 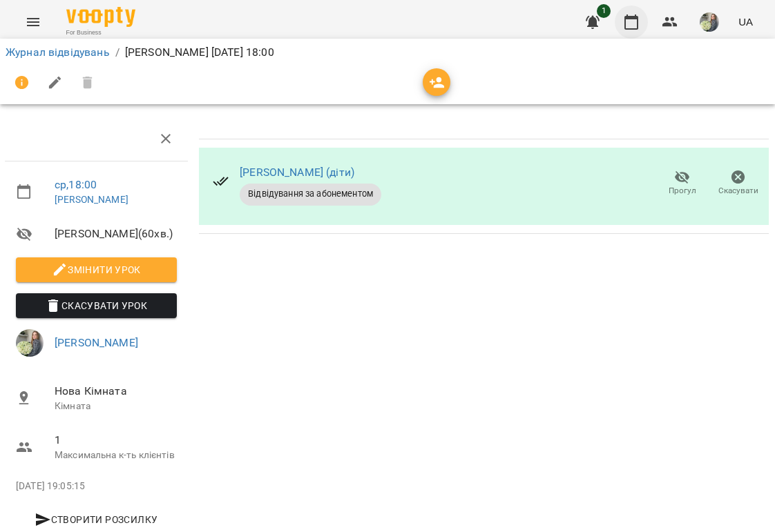 I want to click on button: UA, so click(x=745, y=21).